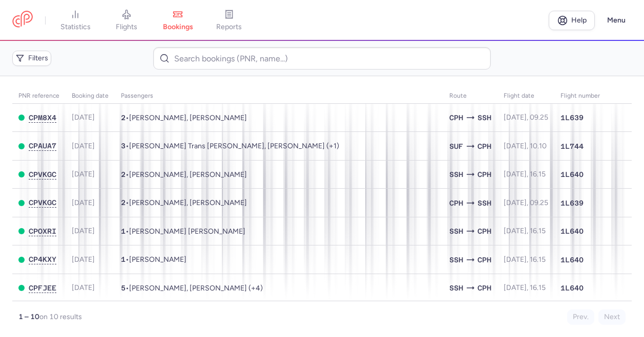  Describe the element at coordinates (90, 96) in the screenshot. I see `th: Booking date` at that location.